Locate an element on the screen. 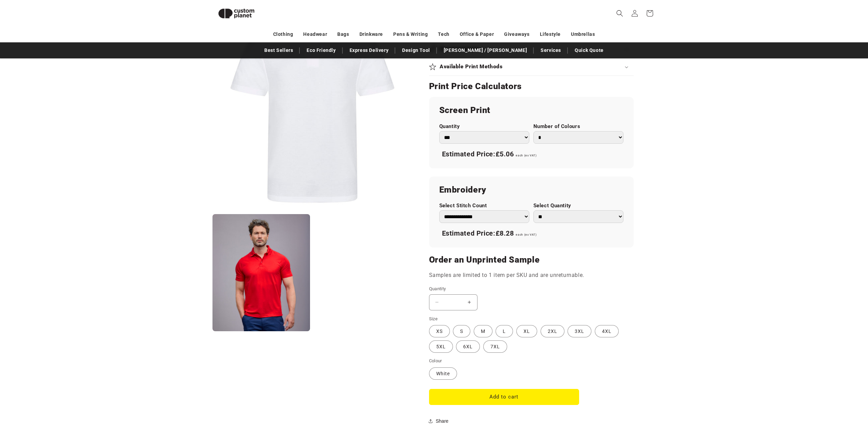 The height and width of the screenshot is (434, 868). button: Share is located at coordinates (440, 421).